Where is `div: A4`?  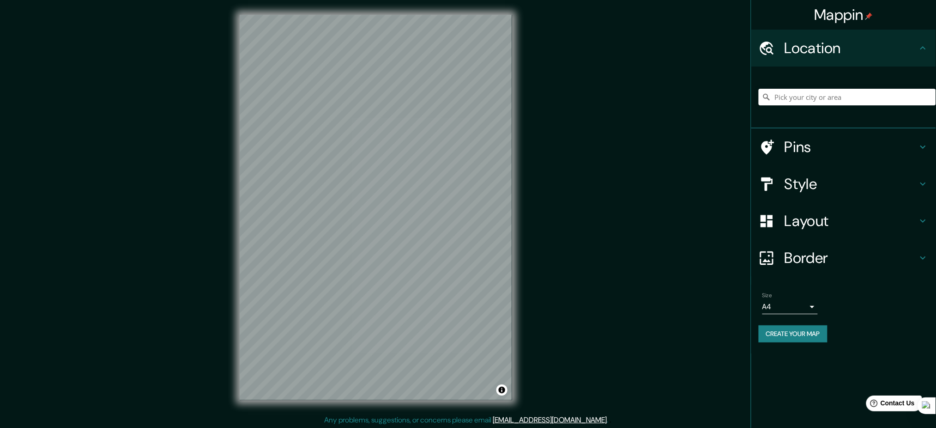 div: A4 is located at coordinates (790, 307).